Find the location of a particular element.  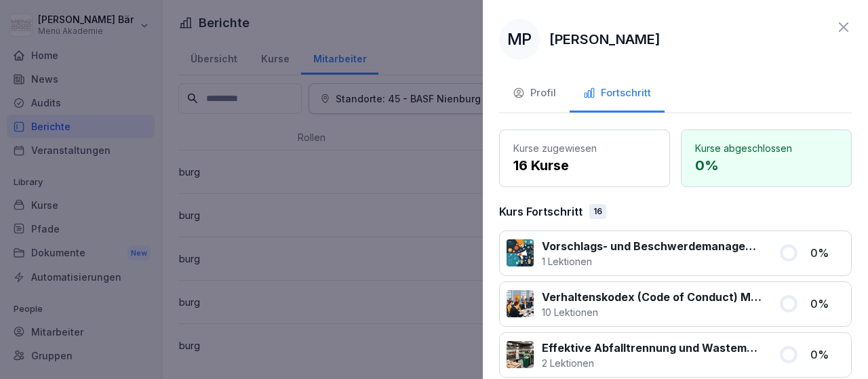

p: Kurse abgeschlossen is located at coordinates (766, 148).